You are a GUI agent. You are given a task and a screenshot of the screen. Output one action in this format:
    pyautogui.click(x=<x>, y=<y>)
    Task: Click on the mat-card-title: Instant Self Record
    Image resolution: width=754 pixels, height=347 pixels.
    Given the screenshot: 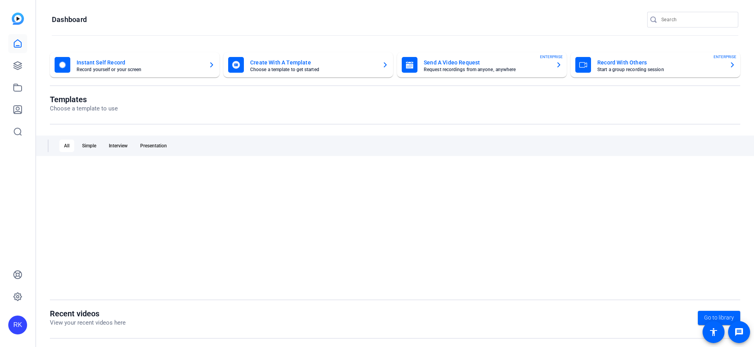 What is the action you would take?
    pyautogui.click(x=139, y=62)
    